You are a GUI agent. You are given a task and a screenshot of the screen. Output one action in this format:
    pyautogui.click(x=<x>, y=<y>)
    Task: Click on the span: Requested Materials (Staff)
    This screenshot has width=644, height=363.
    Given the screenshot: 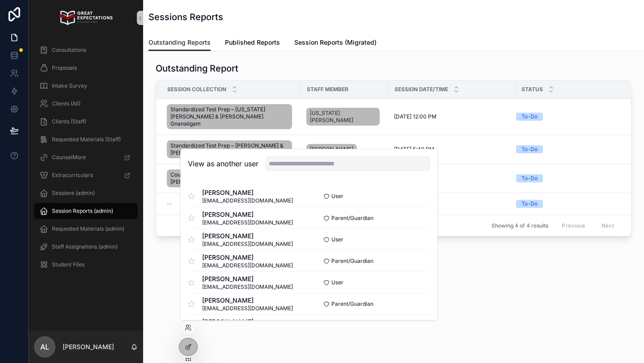 What is the action you would take?
    pyautogui.click(x=87, y=140)
    